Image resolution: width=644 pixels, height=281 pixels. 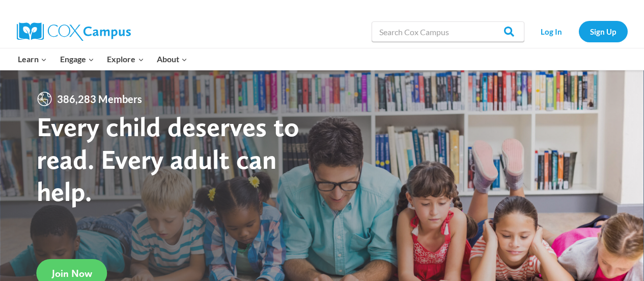 What do you see at coordinates (578, 31) in the screenshot?
I see `nav: Secondary Navigation` at bounding box center [578, 31].